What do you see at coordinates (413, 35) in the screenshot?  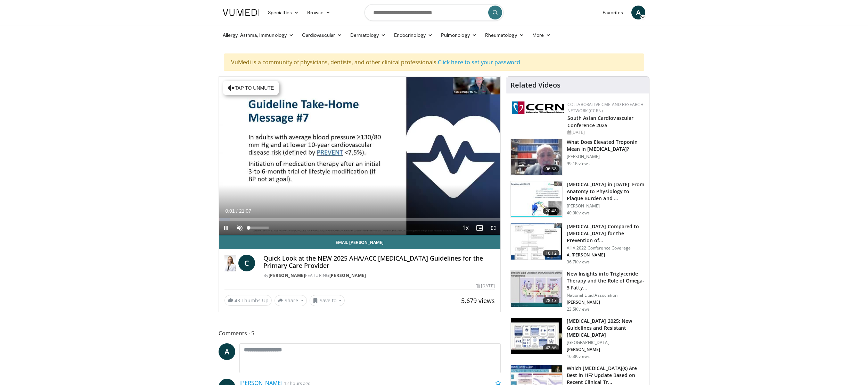 I see `a: Endocrinology` at bounding box center [413, 35].